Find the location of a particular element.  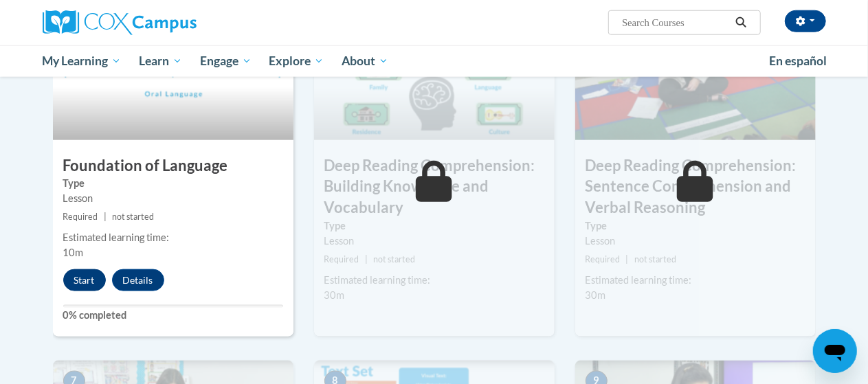

a: Learn is located at coordinates (160, 61).